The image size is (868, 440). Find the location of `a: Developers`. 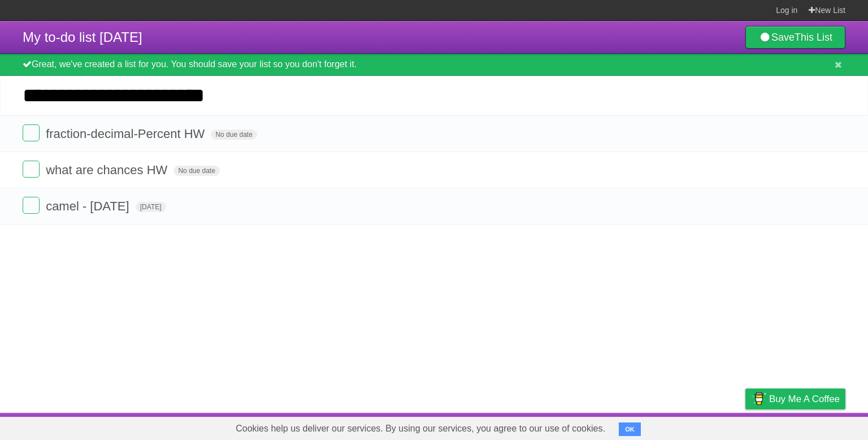

a: Developers is located at coordinates (655, 426).